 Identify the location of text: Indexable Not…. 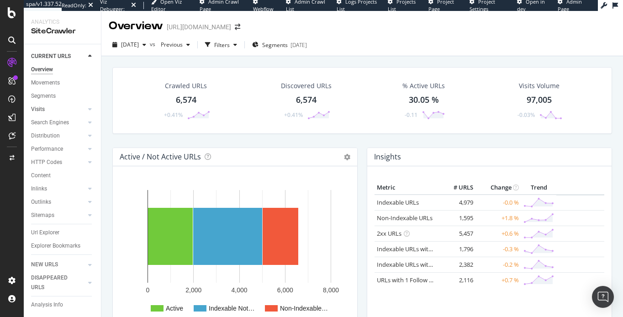
(231, 308).